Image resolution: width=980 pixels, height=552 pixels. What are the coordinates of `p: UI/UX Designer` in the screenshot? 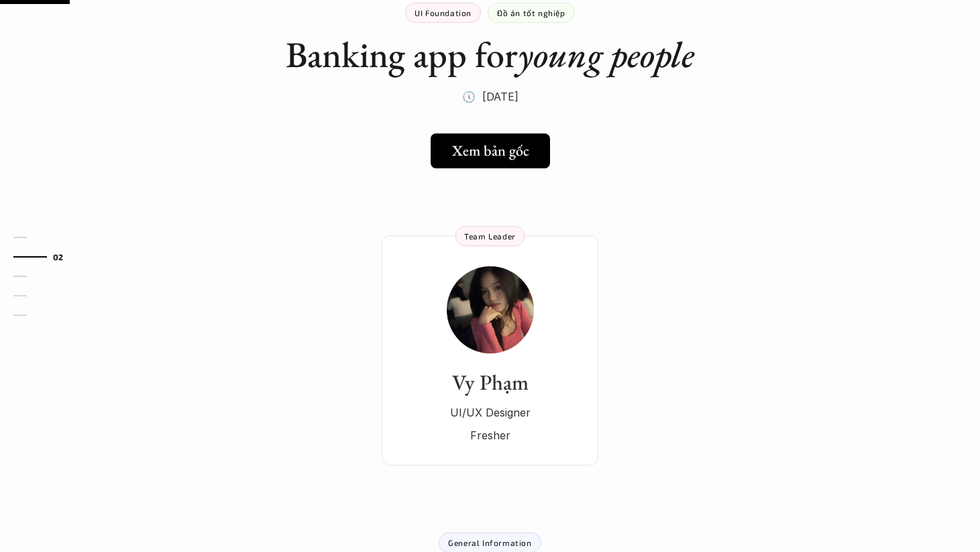 It's located at (490, 412).